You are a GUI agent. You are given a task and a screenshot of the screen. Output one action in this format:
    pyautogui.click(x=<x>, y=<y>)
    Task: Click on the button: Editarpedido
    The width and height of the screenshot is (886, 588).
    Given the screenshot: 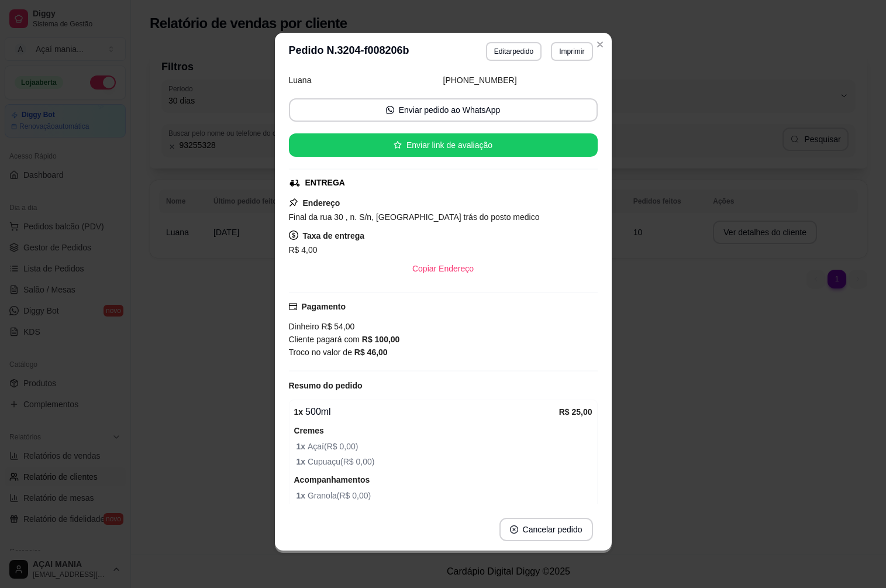 What is the action you would take?
    pyautogui.click(x=514, y=52)
    